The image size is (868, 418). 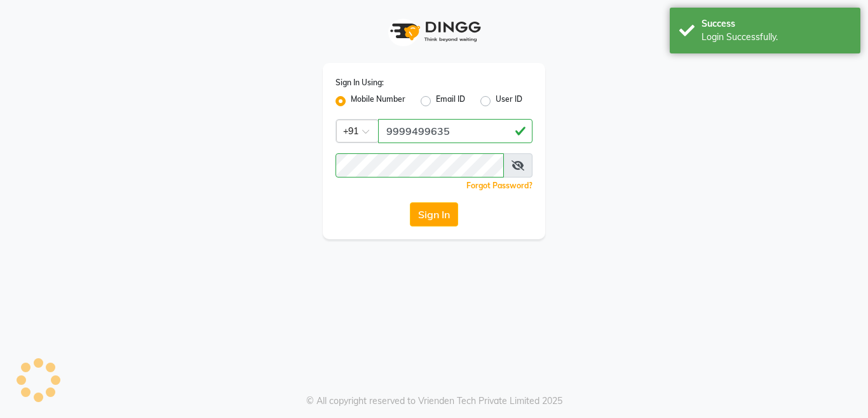 I want to click on label: Email ID, so click(x=450, y=102).